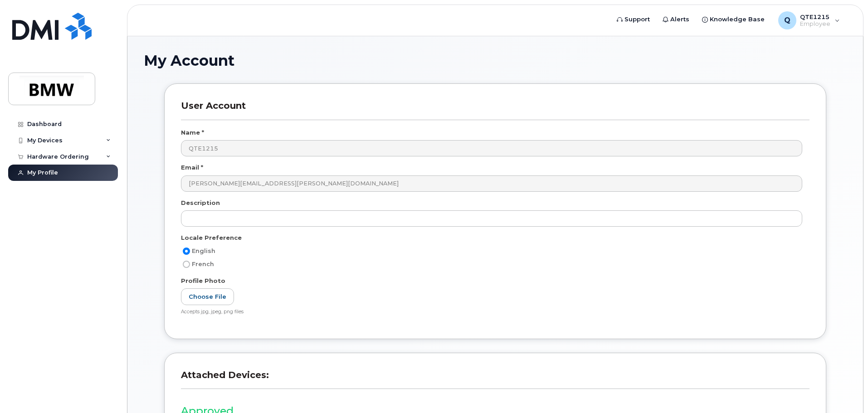 Image resolution: width=868 pixels, height=413 pixels. What do you see at coordinates (200, 203) in the screenshot?
I see `label: Description` at bounding box center [200, 203].